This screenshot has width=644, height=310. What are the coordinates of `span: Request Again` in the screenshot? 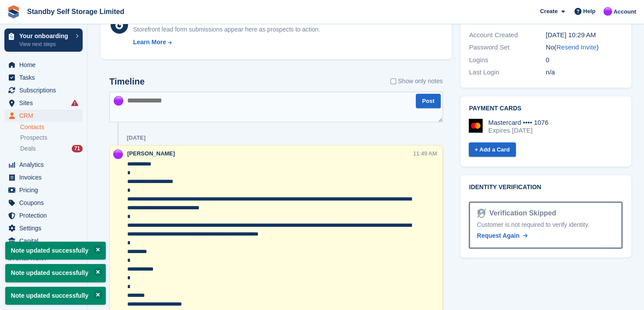 It's located at (498, 236).